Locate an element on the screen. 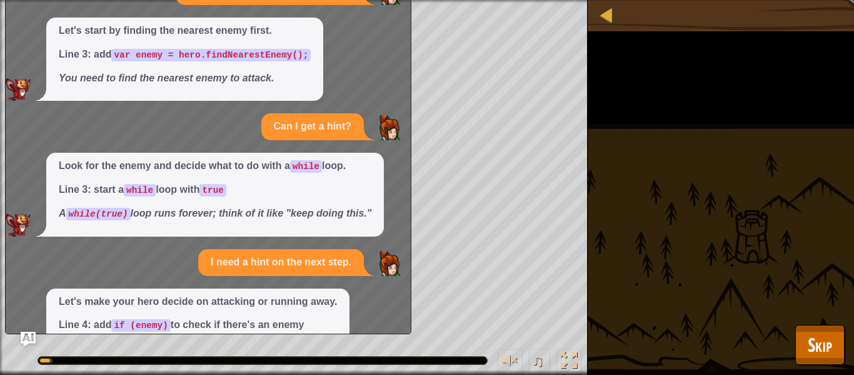 The height and width of the screenshot is (375, 854). p: Let's make your hero decide on attacking or running away. is located at coordinates (198, 301).